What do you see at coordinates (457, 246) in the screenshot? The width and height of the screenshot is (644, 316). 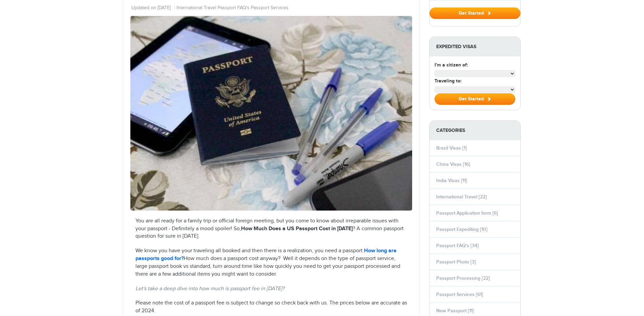 I see `a: Passport FAQ's [34]` at bounding box center [457, 246].